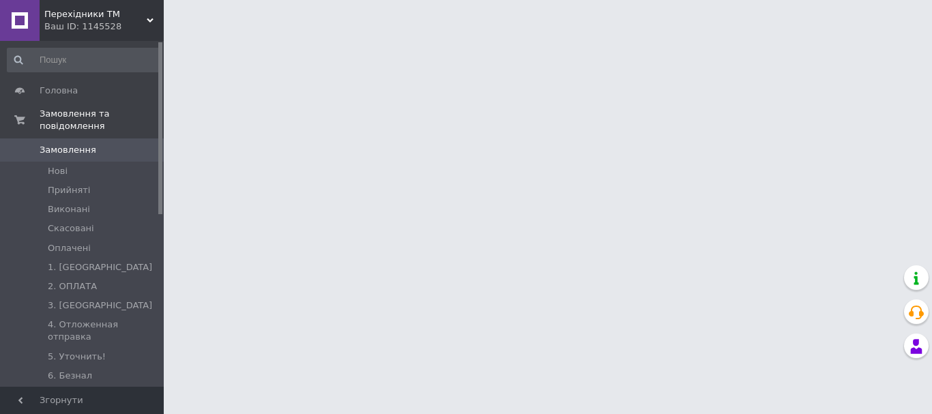 This screenshot has height=414, width=932. Describe the element at coordinates (69, 248) in the screenshot. I see `span: Оплачені` at that location.